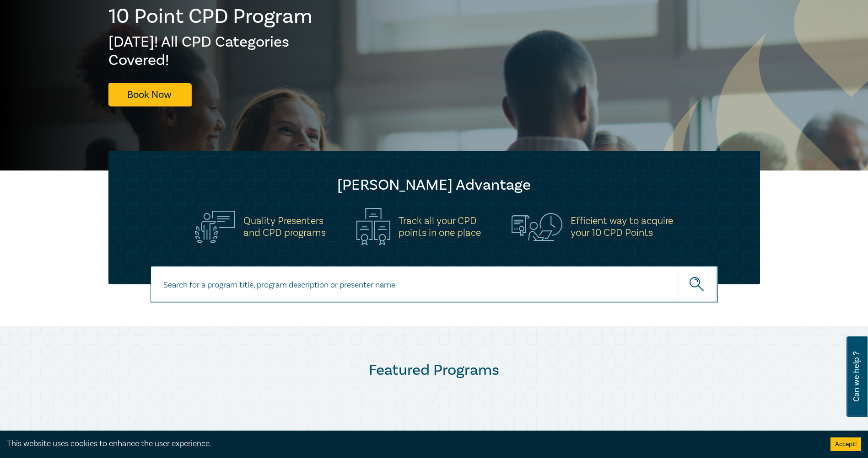 This screenshot has height=458, width=868. Describe the element at coordinates (622, 227) in the screenshot. I see `h5: Efficient way to acquire your 10 CPD Points` at that location.